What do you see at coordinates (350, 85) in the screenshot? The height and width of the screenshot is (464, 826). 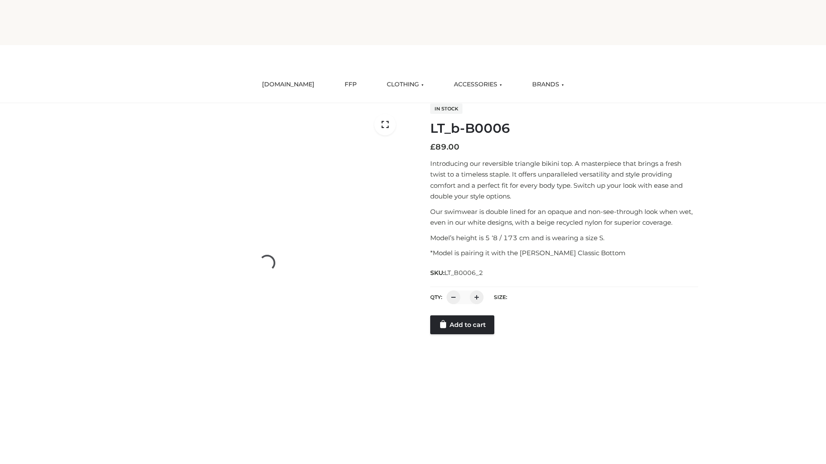 I see `a: FFP` at bounding box center [350, 85].